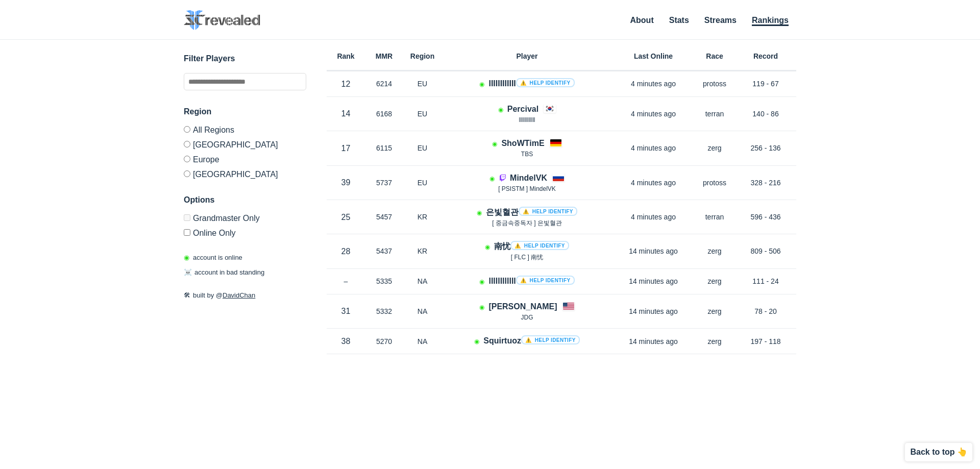 The image size is (980, 469). What do you see at coordinates (766, 148) in the screenshot?
I see `p: 256 - 136` at bounding box center [766, 148].